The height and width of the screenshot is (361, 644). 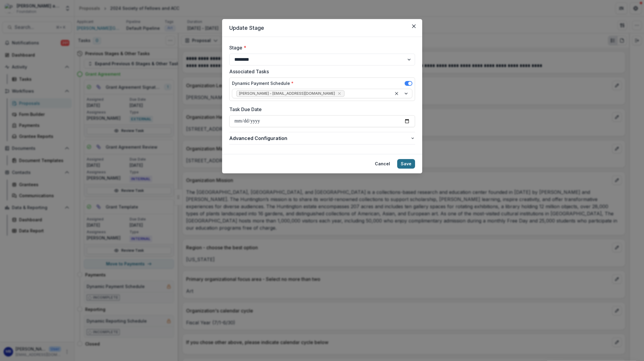 I want to click on header: Update Stage, so click(x=322, y=28).